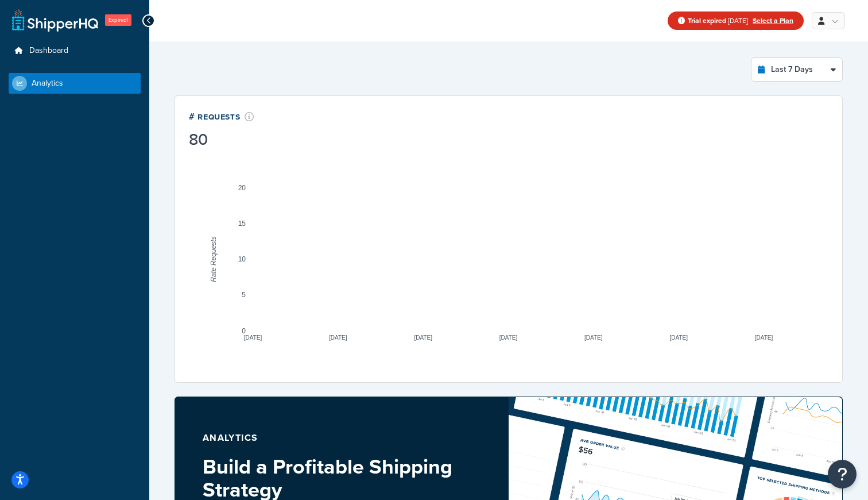 This screenshot has height=500, width=868. What do you see at coordinates (244, 331) in the screenshot?
I see `text: 0` at bounding box center [244, 331].